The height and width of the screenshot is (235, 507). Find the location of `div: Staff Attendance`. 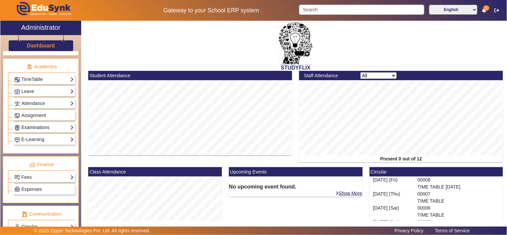

div: Staff Attendance is located at coordinates (328, 75).